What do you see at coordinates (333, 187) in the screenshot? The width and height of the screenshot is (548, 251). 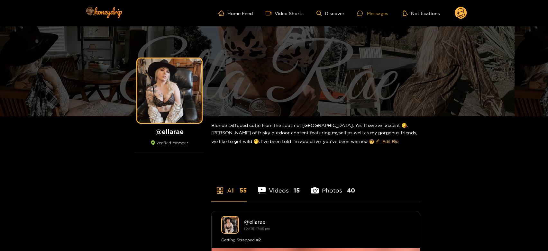 I see `li: Photos` at bounding box center [333, 187].